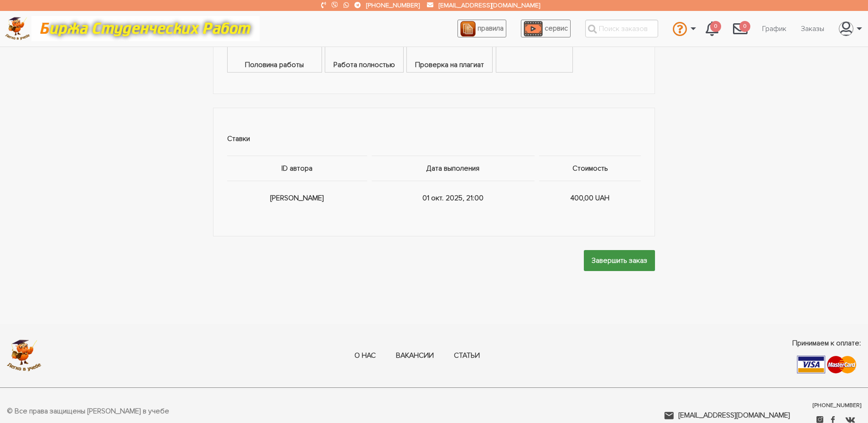  What do you see at coordinates (274, 66) in the screenshot?
I see `span: Половина работы` at bounding box center [274, 66].